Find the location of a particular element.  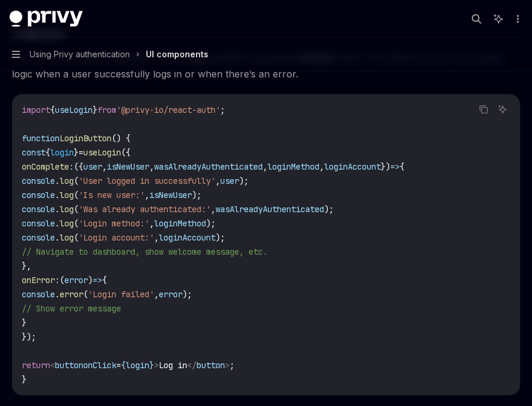

span: 'User logged in successfully' is located at coordinates (147, 181).